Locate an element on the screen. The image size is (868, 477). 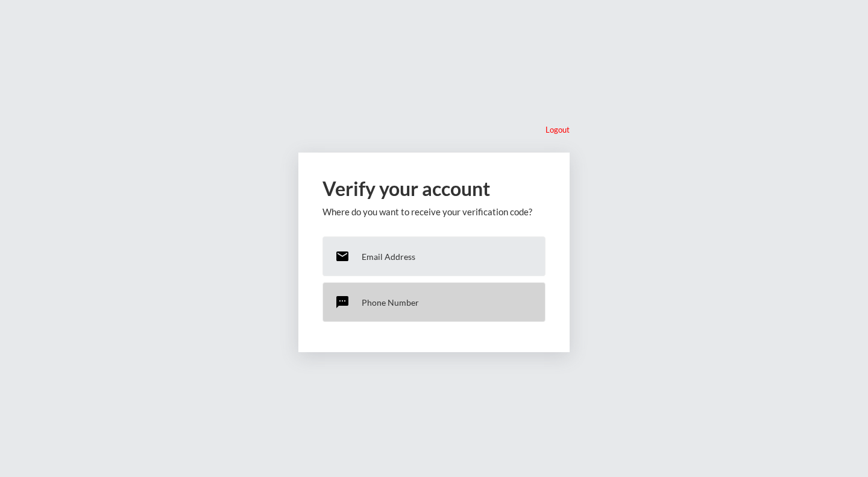
mat-icon: email is located at coordinates (343, 257).